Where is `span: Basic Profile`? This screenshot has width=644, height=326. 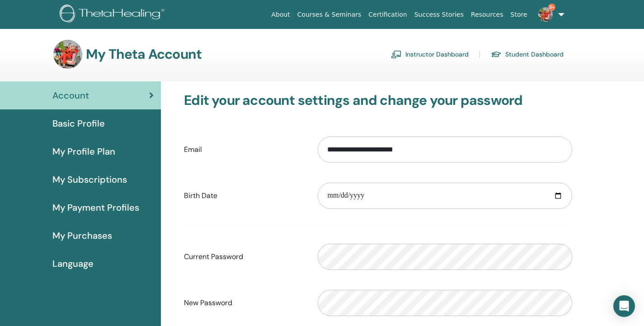
span: Basic Profile is located at coordinates (79, 123).